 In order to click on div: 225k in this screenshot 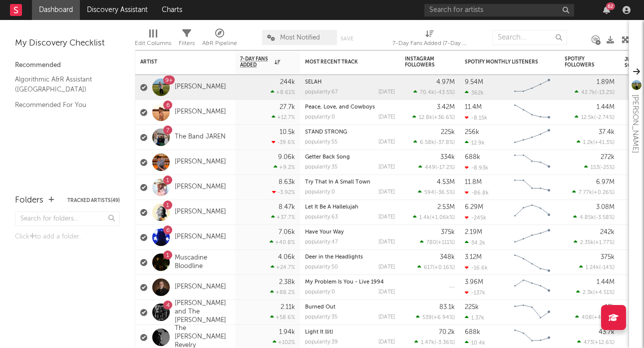, I will do `click(472, 307)`.